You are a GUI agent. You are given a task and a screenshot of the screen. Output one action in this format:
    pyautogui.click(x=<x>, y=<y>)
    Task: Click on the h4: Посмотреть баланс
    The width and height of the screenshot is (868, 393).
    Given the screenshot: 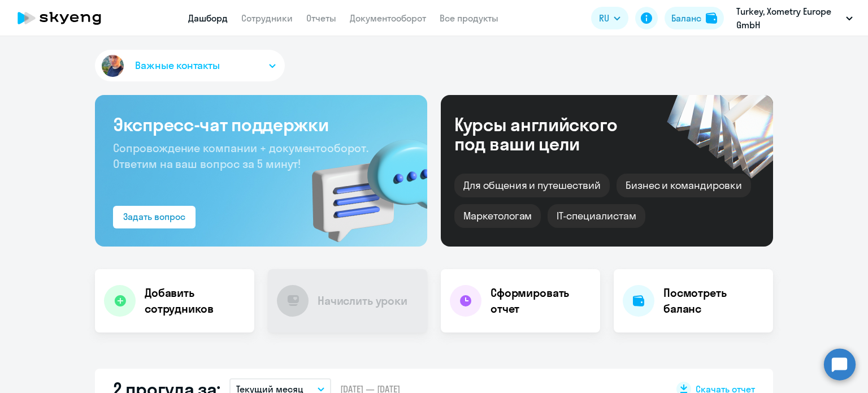 What is the action you would take?
    pyautogui.click(x=714, y=301)
    